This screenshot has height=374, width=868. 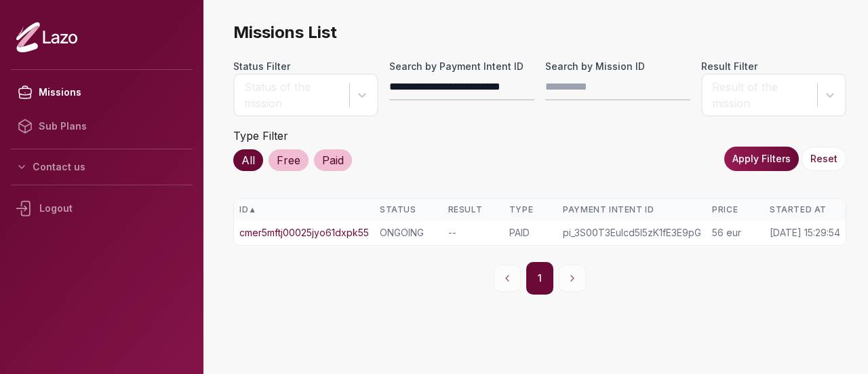 What do you see at coordinates (304, 210) in the screenshot?
I see `div: ID` at bounding box center [304, 210].